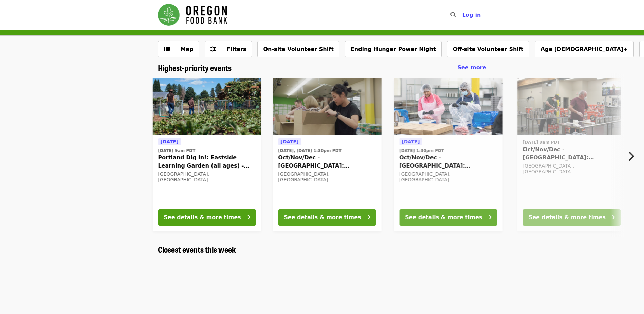  What do you see at coordinates (213, 49) in the screenshot?
I see `i: sliders-h icon` at bounding box center [213, 49].